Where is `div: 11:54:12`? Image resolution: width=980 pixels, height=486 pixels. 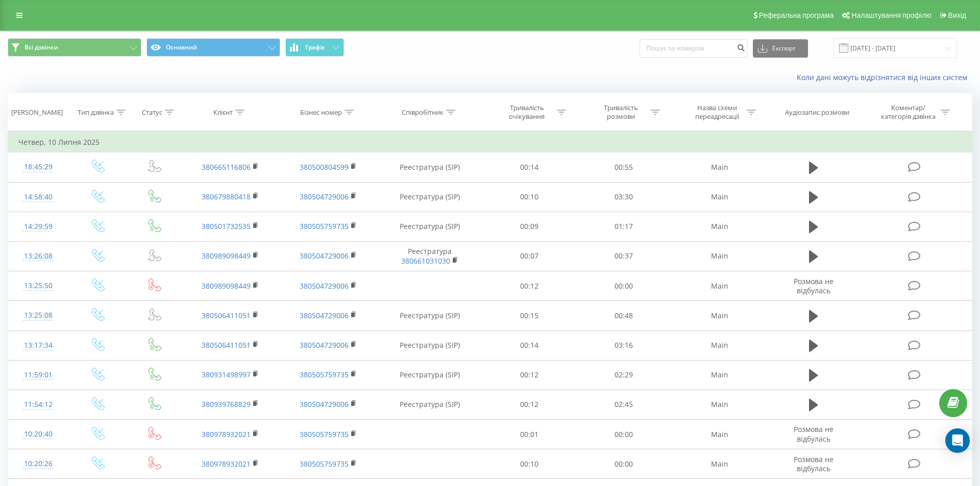 div: 11:54:12 is located at coordinates (38, 404).